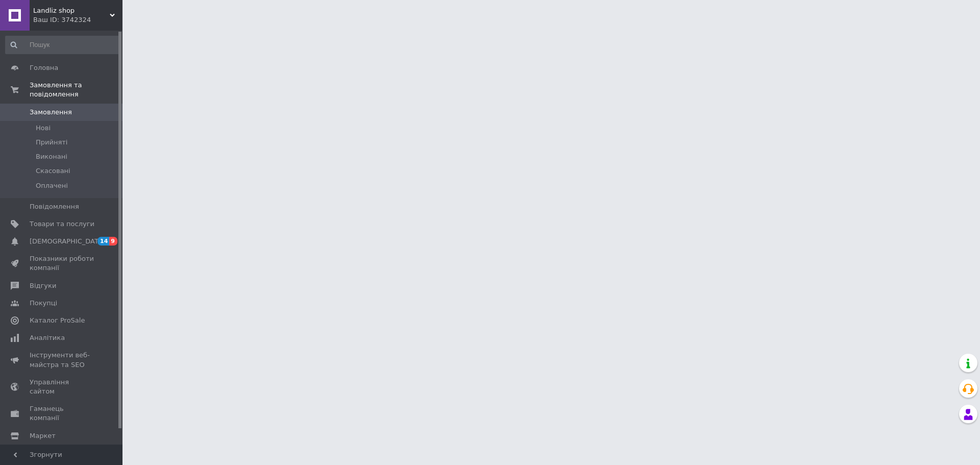  What do you see at coordinates (43, 286) in the screenshot?
I see `span: Відгуки` at bounding box center [43, 286].